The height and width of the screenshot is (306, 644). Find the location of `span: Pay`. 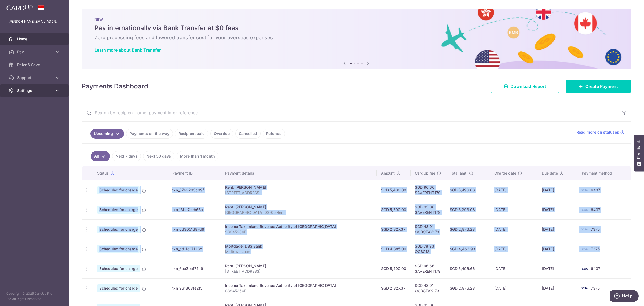

span: Pay is located at coordinates (35, 52).